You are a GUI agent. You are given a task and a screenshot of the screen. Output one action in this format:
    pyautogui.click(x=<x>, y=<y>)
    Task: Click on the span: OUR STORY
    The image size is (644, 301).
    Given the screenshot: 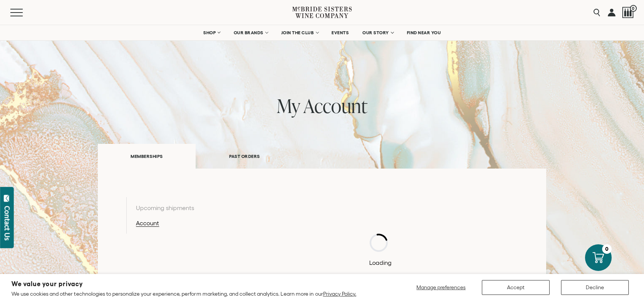 What is the action you would take?
    pyautogui.click(x=376, y=33)
    